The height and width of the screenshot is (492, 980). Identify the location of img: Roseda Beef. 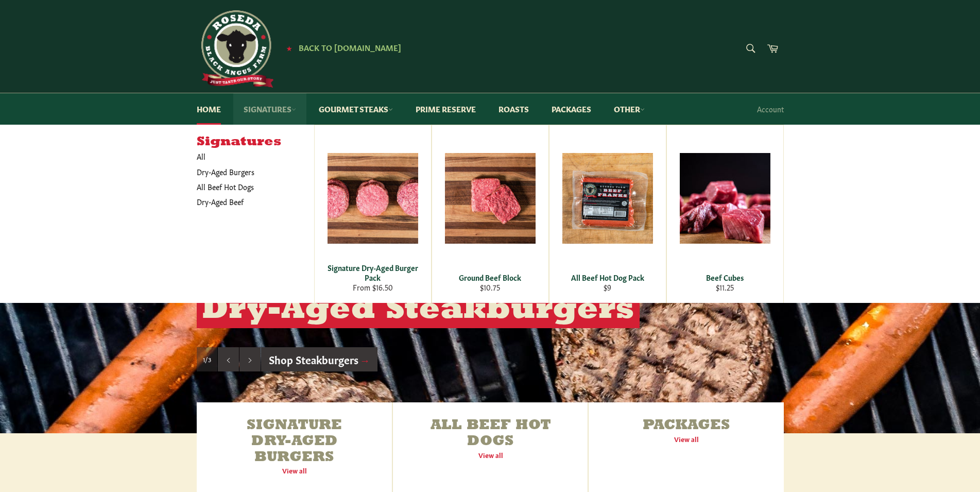
(235, 49).